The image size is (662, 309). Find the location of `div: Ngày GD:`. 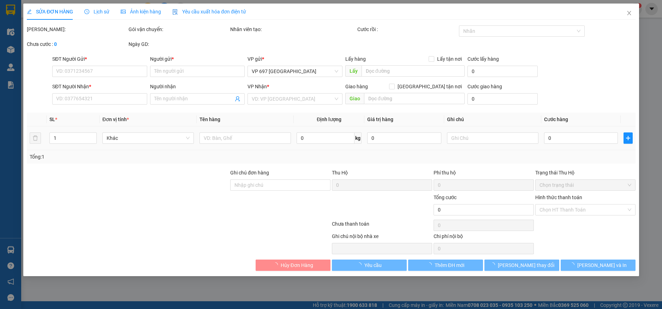

div: Ngày GD: is located at coordinates (179, 44).